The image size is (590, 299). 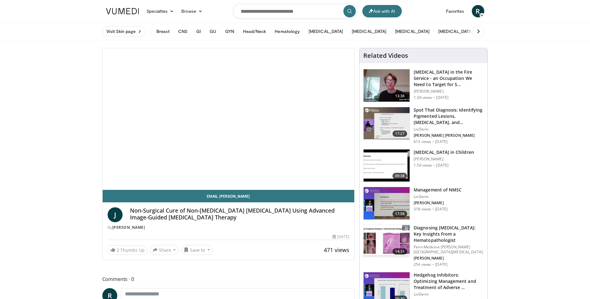 What do you see at coordinates (387, 241) in the screenshot?
I see `img: b2984c29-dc40-4f3c-9d68-a4678ad4f0b0.150x105_q85_crop-smart_upscale.jpg` at bounding box center [387, 241].